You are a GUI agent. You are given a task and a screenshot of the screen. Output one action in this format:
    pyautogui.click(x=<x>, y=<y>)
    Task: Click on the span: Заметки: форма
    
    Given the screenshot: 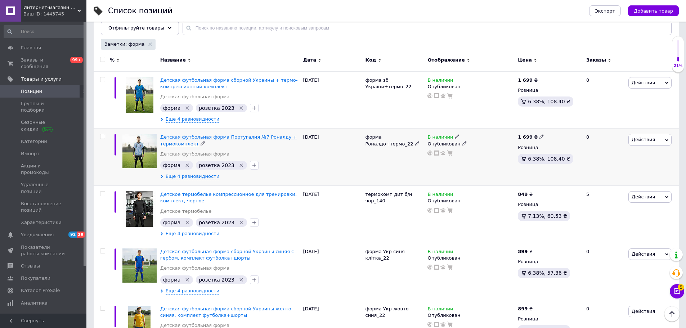 What is the action you would take?
    pyautogui.click(x=125, y=44)
    